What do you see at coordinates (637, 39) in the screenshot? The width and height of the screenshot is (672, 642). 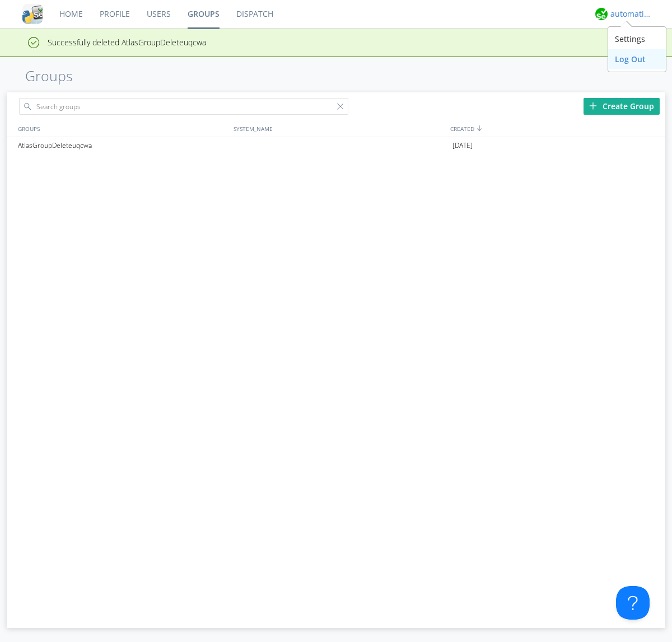 I see `div: Settings` at bounding box center [637, 39].